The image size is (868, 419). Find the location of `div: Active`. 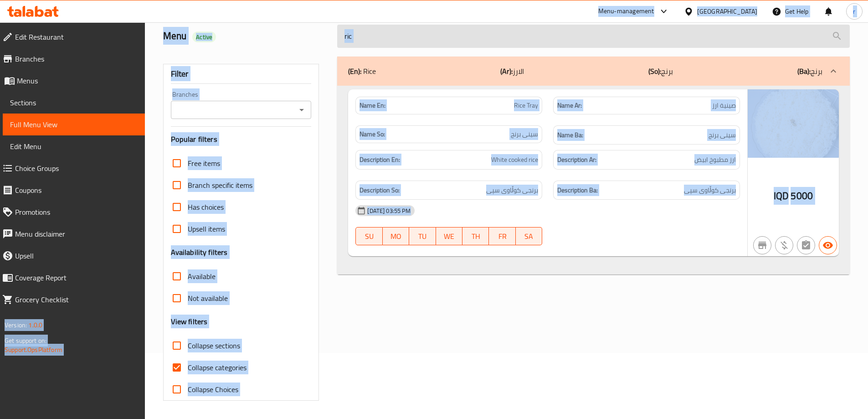

div: Active is located at coordinates (204, 37).